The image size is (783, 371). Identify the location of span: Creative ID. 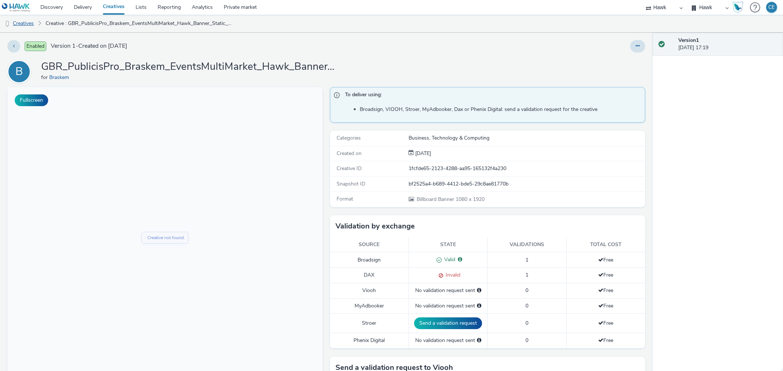
(349, 168).